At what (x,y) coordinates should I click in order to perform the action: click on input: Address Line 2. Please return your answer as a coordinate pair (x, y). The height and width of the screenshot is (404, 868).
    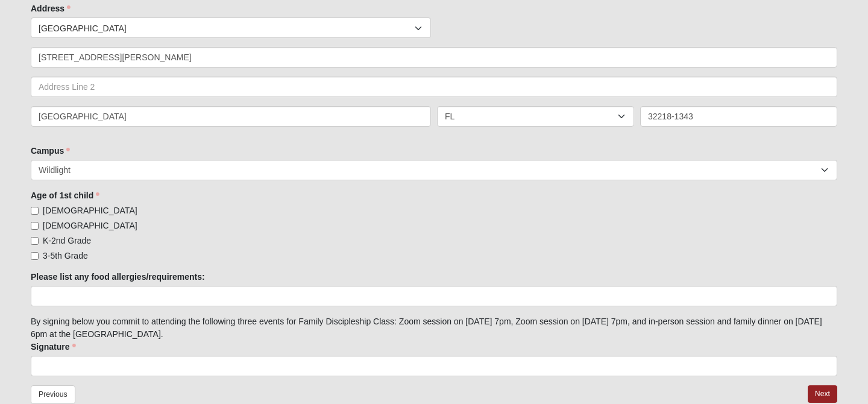
    Looking at the image, I should click on (434, 87).